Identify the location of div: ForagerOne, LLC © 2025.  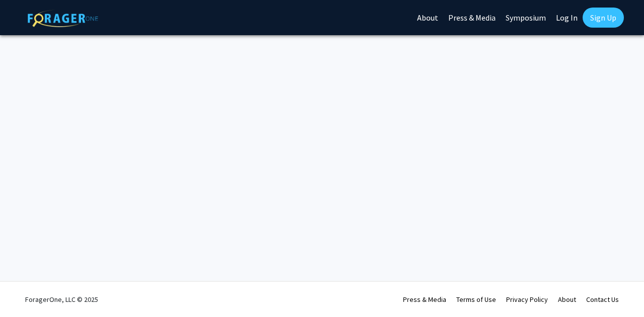
(61, 299).